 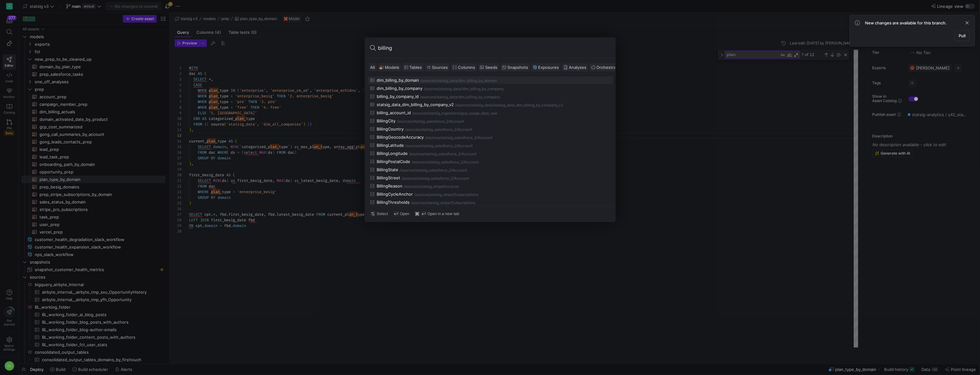 I want to click on div: statsig_ingestions, so click(x=444, y=113).